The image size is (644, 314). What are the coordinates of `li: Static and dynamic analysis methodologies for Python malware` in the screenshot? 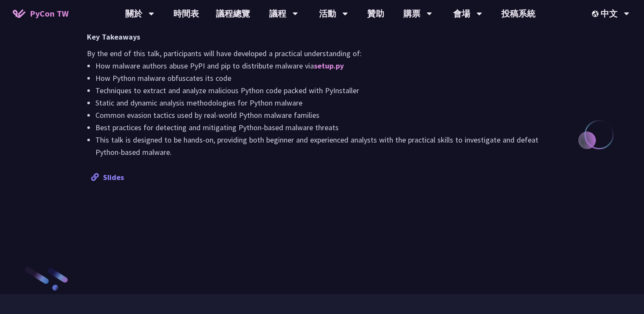 It's located at (327, 103).